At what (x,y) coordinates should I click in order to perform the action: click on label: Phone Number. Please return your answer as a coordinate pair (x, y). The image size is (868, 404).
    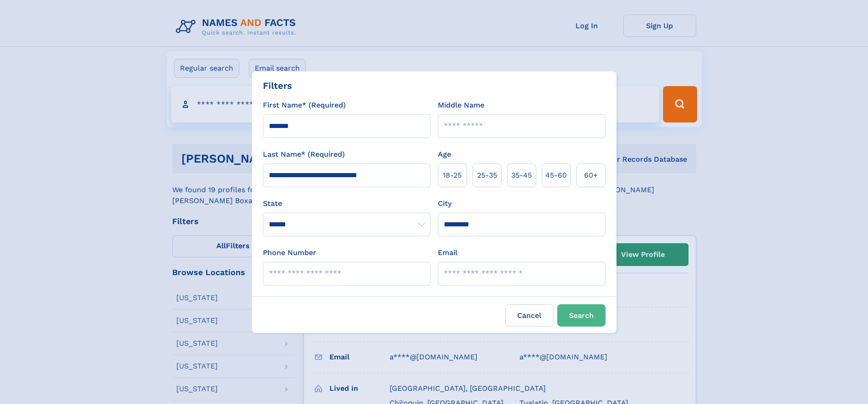
    Looking at the image, I should click on (289, 253).